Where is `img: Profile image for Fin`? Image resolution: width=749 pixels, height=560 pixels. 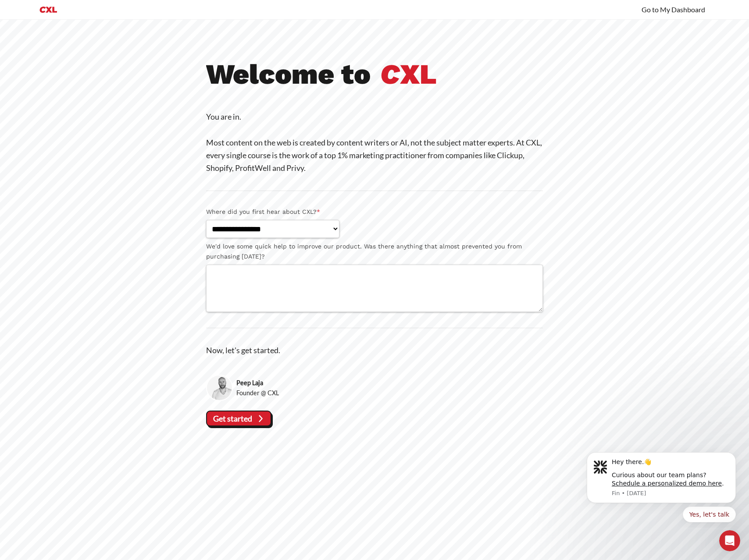
img: Profile image for Fin is located at coordinates (27, 23).